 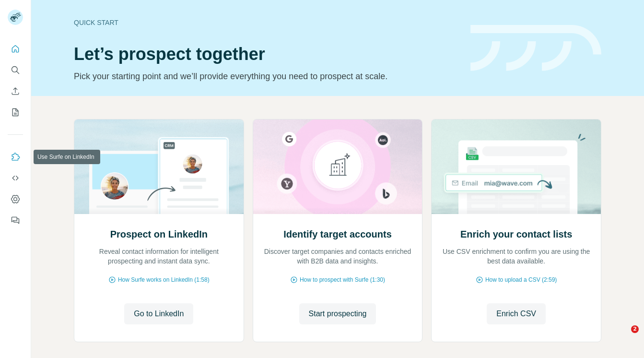 I want to click on h2: Enrich your contact lists, so click(x=516, y=234).